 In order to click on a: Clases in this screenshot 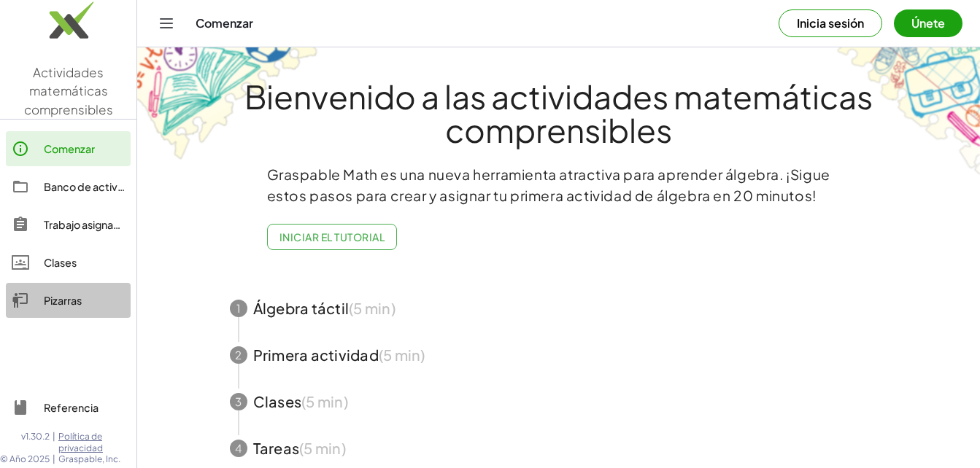, I will do `click(68, 262)`.